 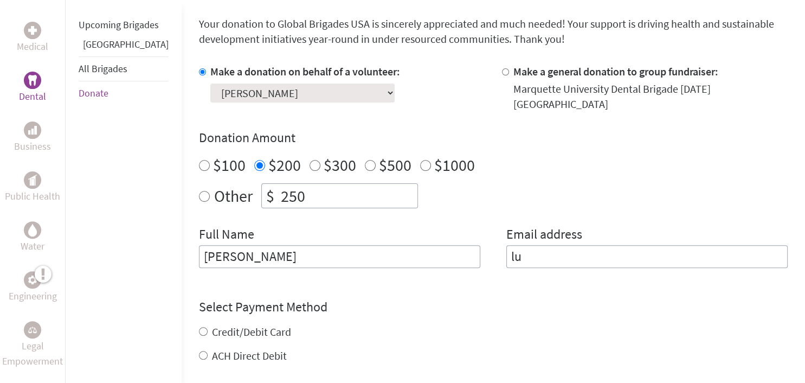 What do you see at coordinates (124, 25) in the screenshot?
I see `li: Upcoming Brigades` at bounding box center [124, 25].